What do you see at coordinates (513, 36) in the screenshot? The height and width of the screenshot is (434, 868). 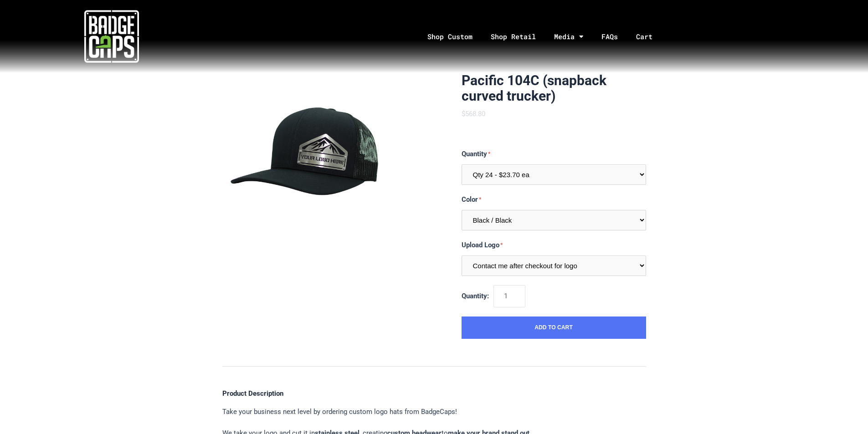 I see `a: Shop Retail` at bounding box center [513, 36].